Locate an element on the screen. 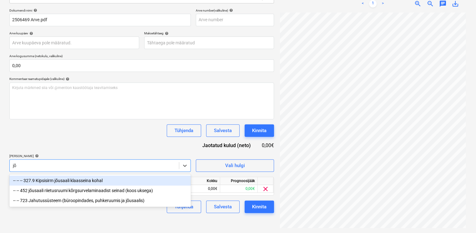  input: Arve kogusumma (netokulu, valikuline) is located at coordinates (142, 66).